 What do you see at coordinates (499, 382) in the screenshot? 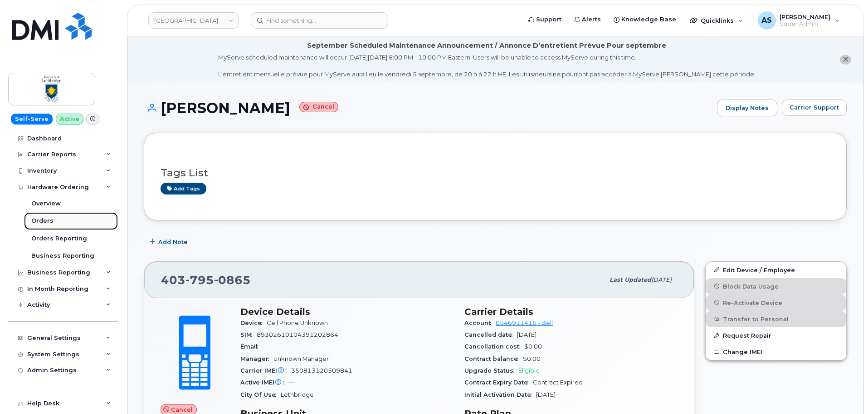
I see `span: Contract Expiry Date` at bounding box center [499, 382].